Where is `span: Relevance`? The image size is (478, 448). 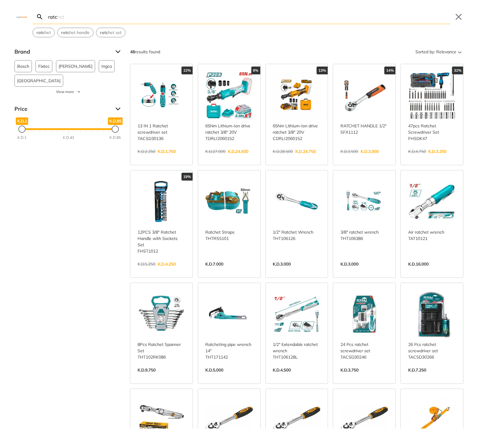 span: Relevance is located at coordinates (446, 52).